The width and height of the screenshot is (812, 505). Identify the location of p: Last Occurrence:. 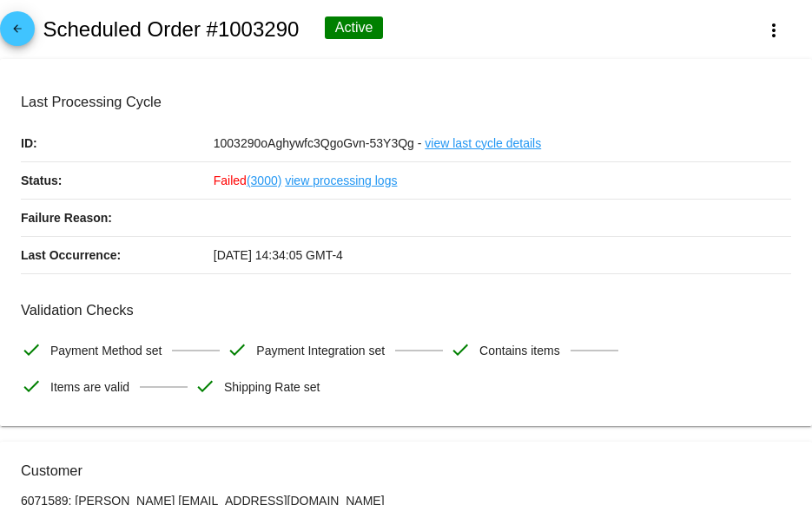
(117, 255).